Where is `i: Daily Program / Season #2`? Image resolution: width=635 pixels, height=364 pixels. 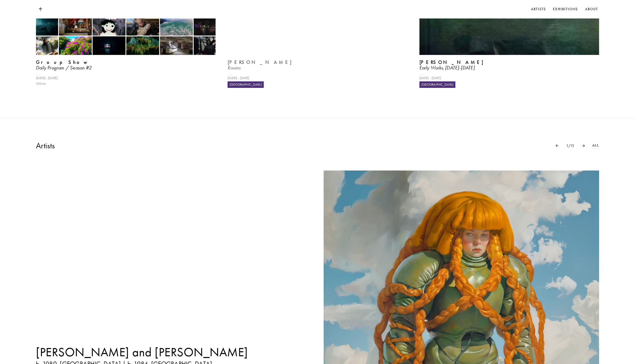 i: Daily Program / Season #2 is located at coordinates (63, 68).